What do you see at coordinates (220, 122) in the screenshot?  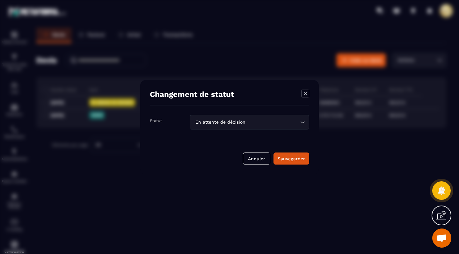 I see `span: En attente de décision` at bounding box center [220, 122].